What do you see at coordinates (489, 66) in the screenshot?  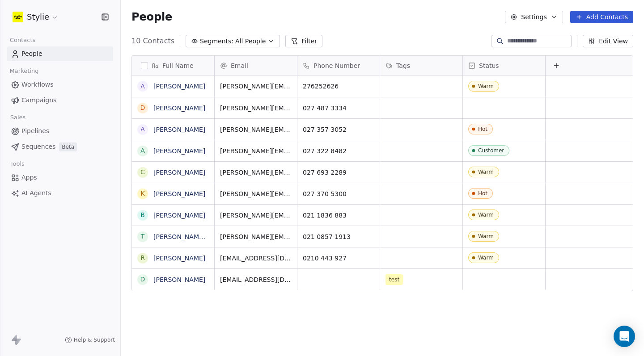 I see `span: Status` at bounding box center [489, 66].